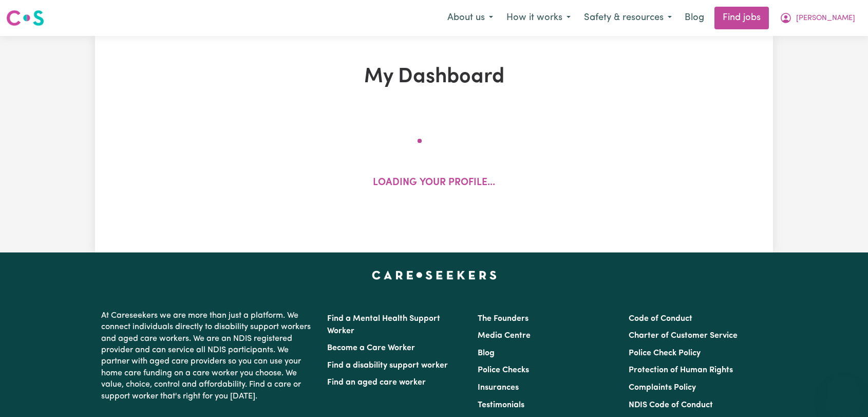  What do you see at coordinates (670, 405) in the screenshot?
I see `a: NDIS Code of Conduct` at bounding box center [670, 405].